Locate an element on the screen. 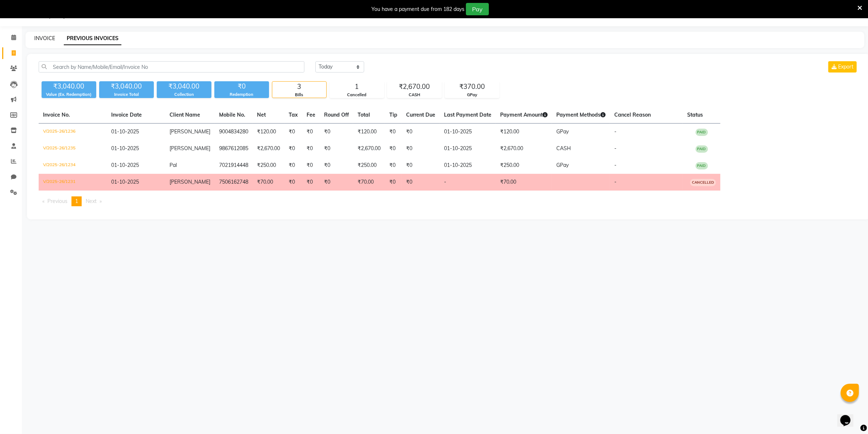 The image size is (868, 434). span: CANCELLED is located at coordinates (703, 183).